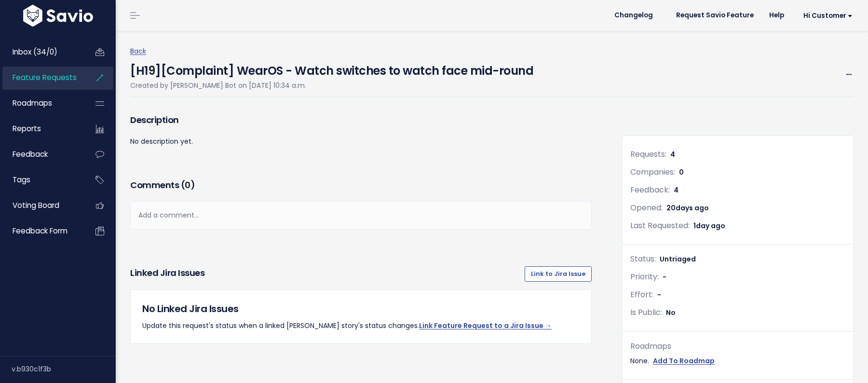  Describe the element at coordinates (361, 142) in the screenshot. I see `p: No description yet.` at that location.